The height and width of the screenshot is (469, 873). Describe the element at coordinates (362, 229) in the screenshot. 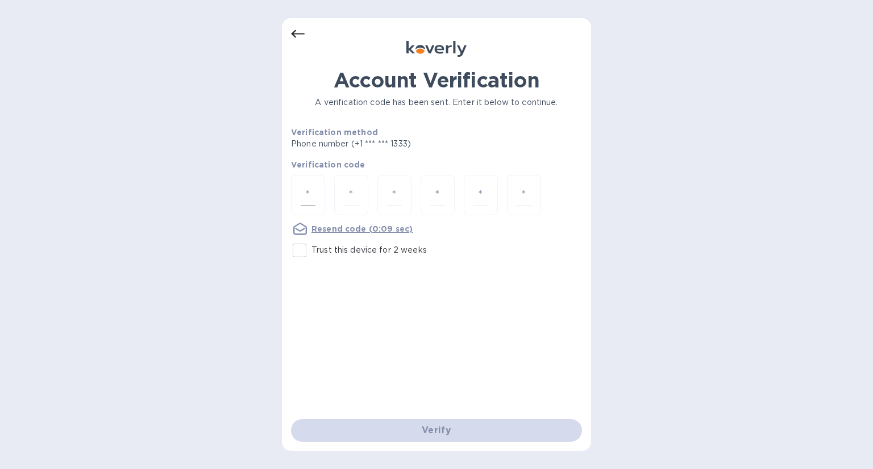

I see `u: Resend code (0:09 sec)` at that location.